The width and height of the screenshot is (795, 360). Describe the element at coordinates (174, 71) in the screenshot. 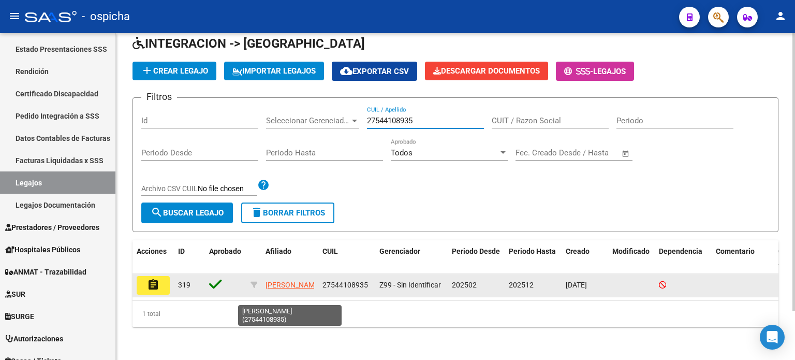

I see `span: Crear Legajo` at that location.